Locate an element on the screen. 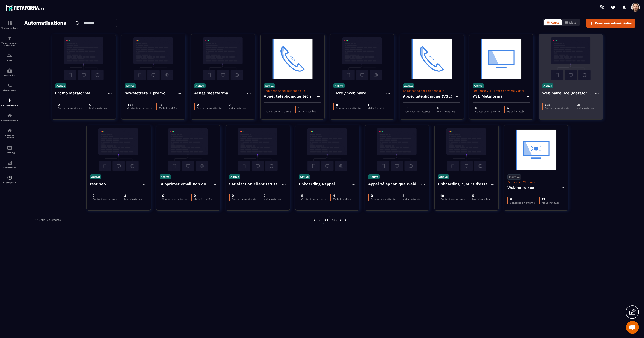  p: Espace membre is located at coordinates (10, 120).